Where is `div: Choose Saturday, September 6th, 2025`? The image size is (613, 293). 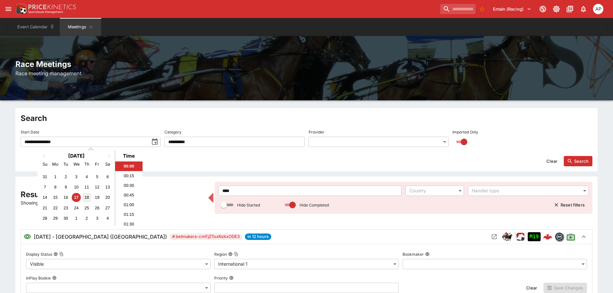
div: Choose Saturday, September 6th, 2025 is located at coordinates (107, 177).